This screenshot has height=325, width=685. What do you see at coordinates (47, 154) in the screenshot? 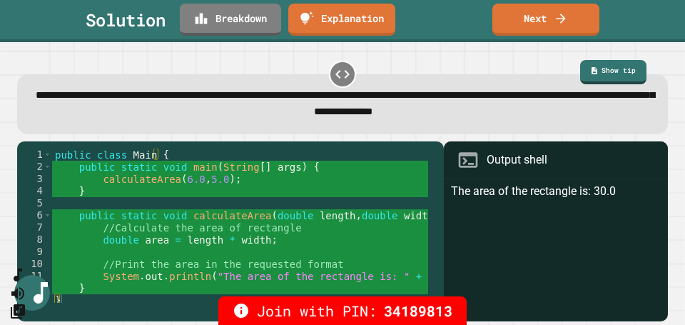
I see `span: Toggle code folding, rows 1 through 13` at bounding box center [47, 154].